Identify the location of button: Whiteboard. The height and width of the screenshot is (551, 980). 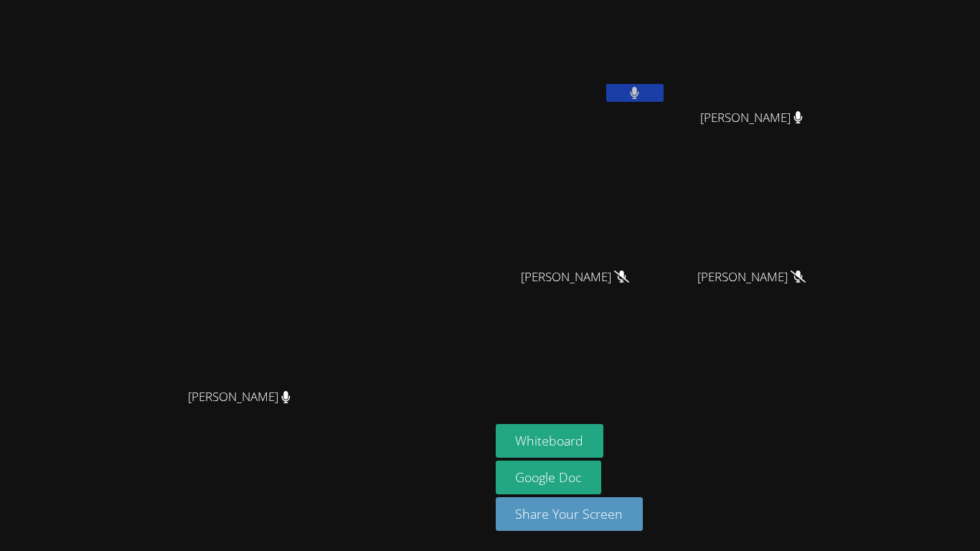
(549, 440).